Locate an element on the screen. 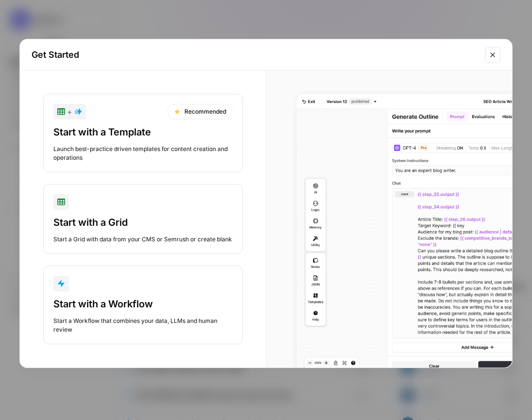 The width and height of the screenshot is (532, 420). h2: Get Started is located at coordinates (255, 55).